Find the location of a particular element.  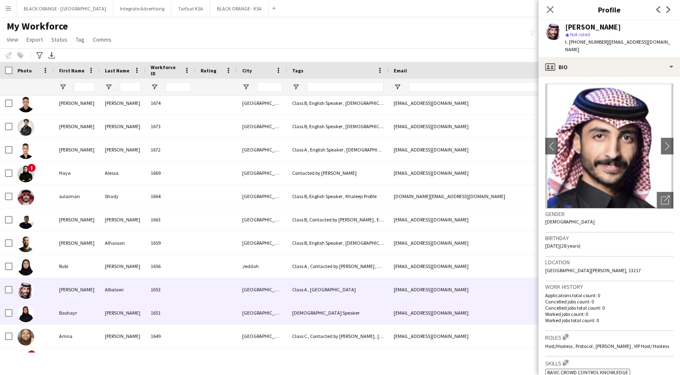

span: Email is located at coordinates (400, 70).